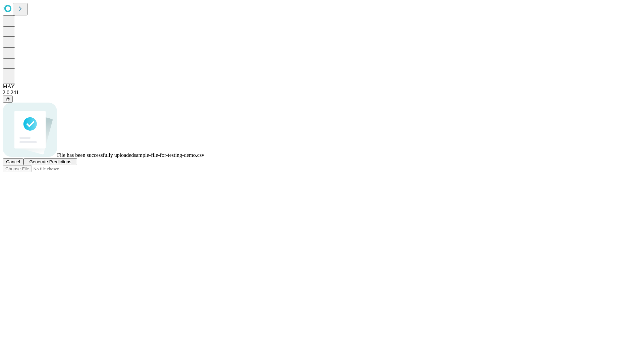  What do you see at coordinates (13, 161) in the screenshot?
I see `button: Cancel` at bounding box center [13, 161].